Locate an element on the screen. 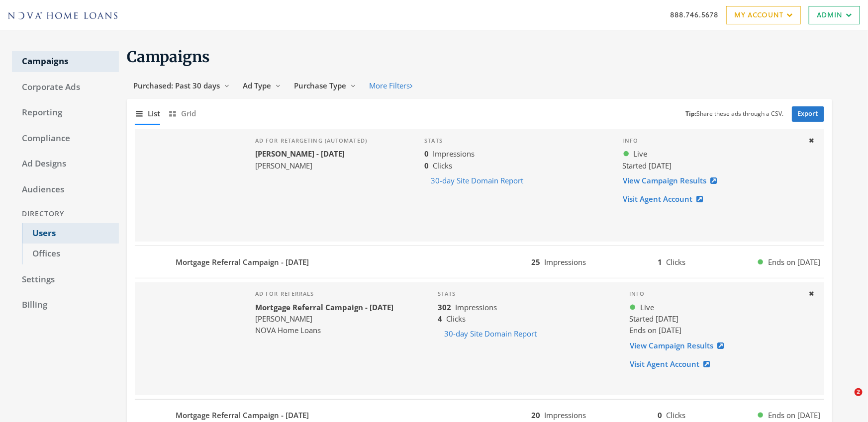  a: Reporting is located at coordinates (65, 113).